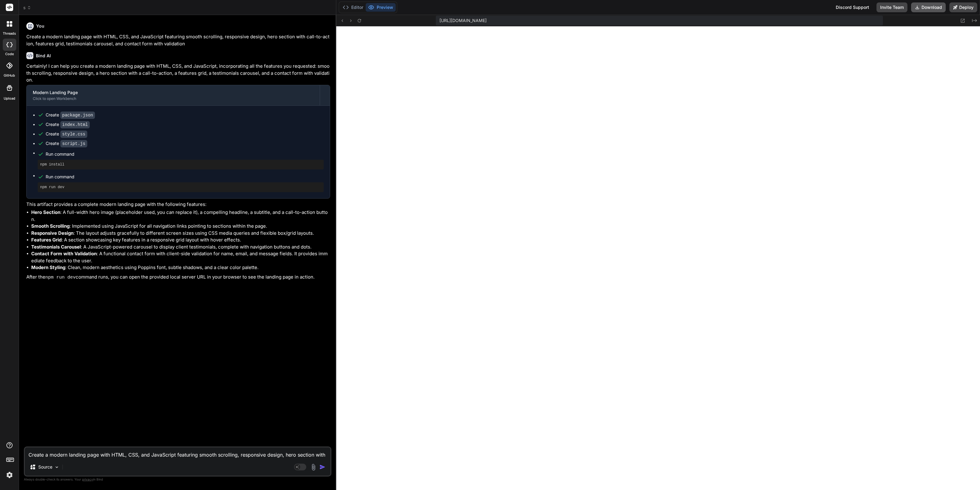  I want to click on li: : A full-width hero image (placeholder used, you can replace it), a compelling headline, a subtit..., so click(181, 216).